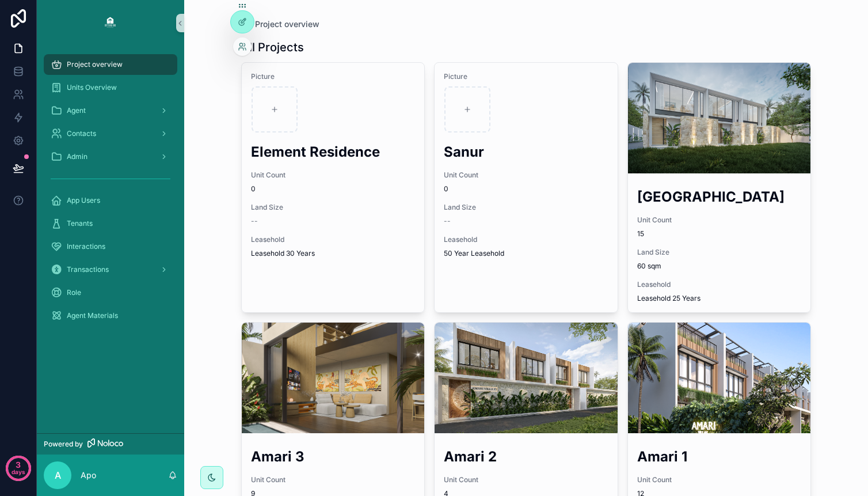 This screenshot has width=868, height=496. I want to click on a: Admin, so click(111, 157).